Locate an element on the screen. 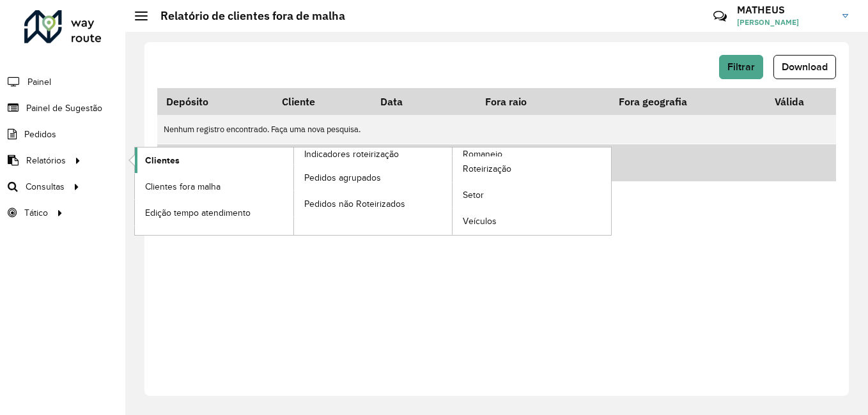 This screenshot has width=868, height=415. th: Fora raio is located at coordinates (505, 101).